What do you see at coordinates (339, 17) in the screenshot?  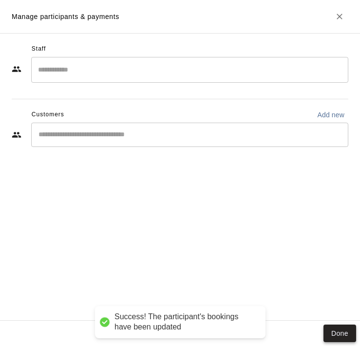 I see `button: Close` at bounding box center [339, 17].